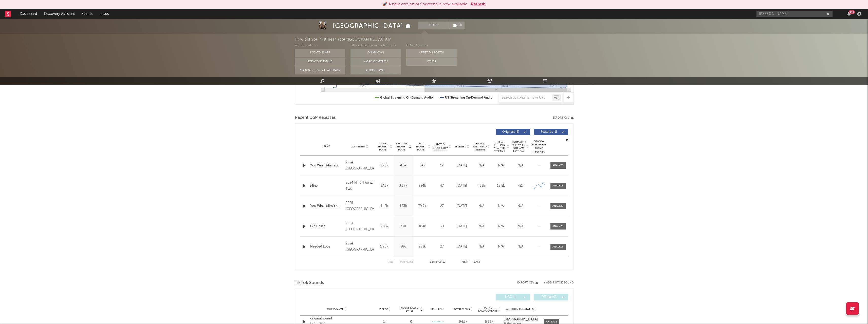 The image size is (868, 324). I want to click on span: Recent DSP Releases, so click(315, 118).